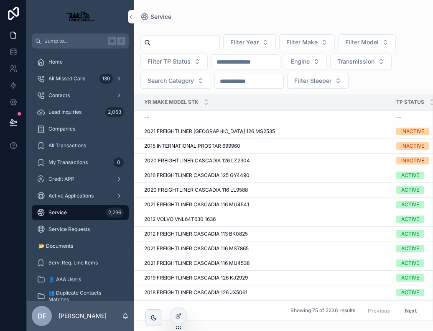 This screenshot has height=331, width=433. What do you see at coordinates (80, 79) in the screenshot?
I see `a: All Missed Calls130` at bounding box center [80, 79].